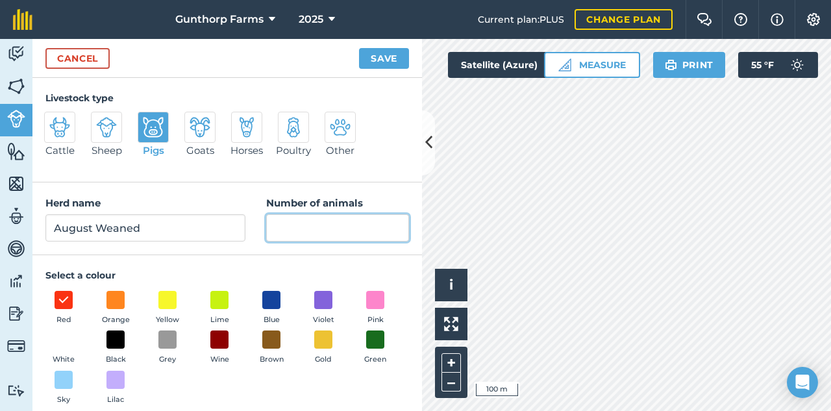 This screenshot has height=411, width=831. I want to click on button: Red, so click(64, 308).